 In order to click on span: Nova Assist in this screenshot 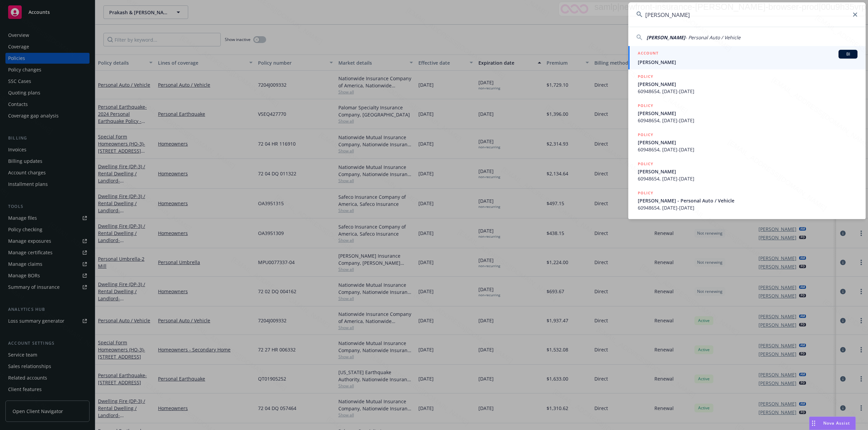, I will do `click(836, 423)`.